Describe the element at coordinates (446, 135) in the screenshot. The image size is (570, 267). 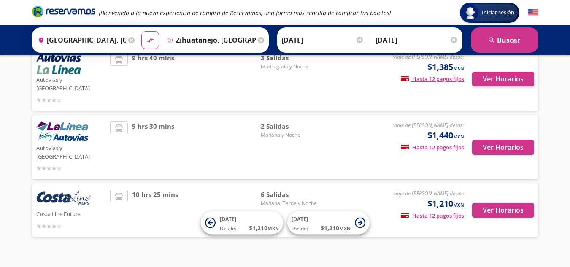
I see `span: $1,440` at that location.